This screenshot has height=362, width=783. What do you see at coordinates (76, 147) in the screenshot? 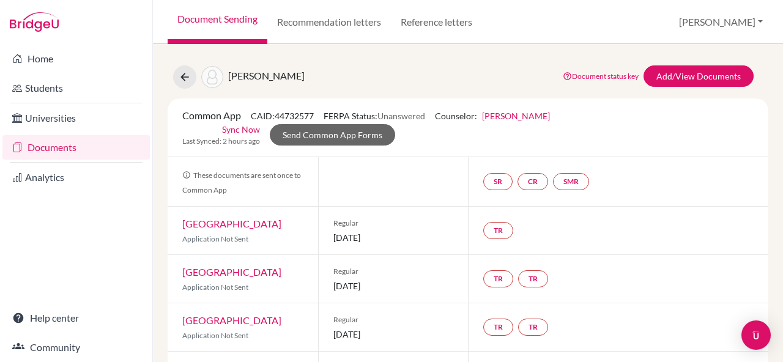
I see `a: Documents` at bounding box center [76, 147].